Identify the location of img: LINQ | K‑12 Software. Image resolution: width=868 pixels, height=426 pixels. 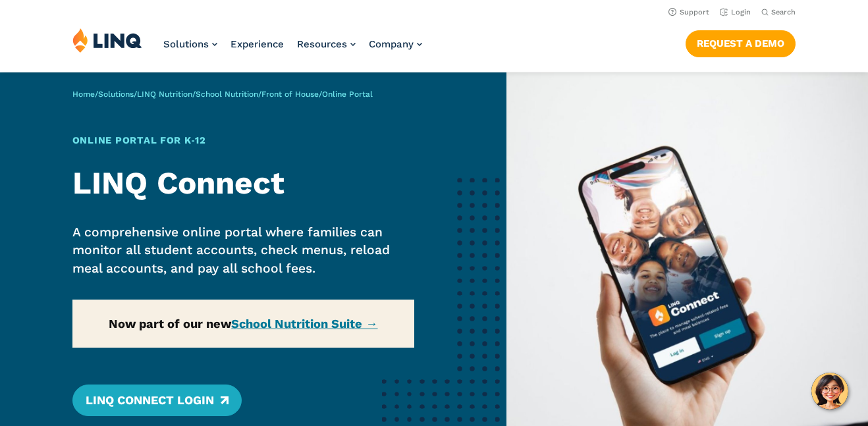
(107, 40).